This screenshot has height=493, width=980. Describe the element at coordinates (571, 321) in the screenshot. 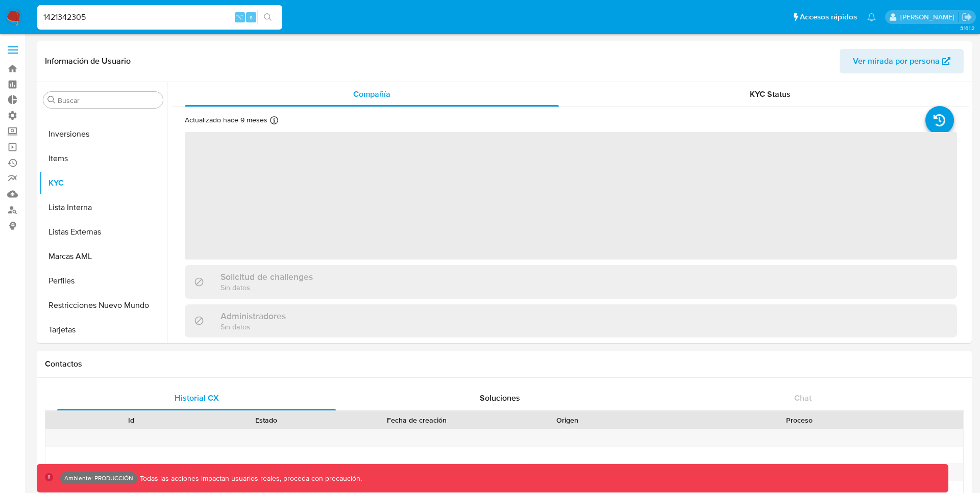

I see `div: AdministradoresSin datos` at that location.